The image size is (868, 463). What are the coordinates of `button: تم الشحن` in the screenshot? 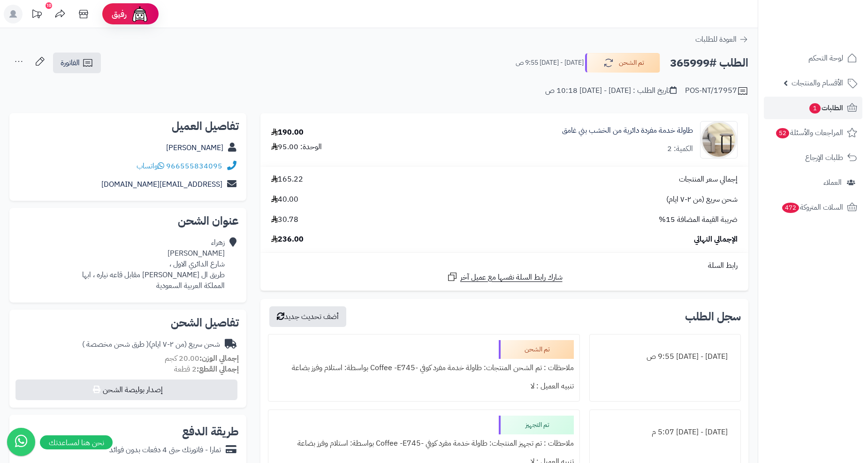 It's located at (623, 63).